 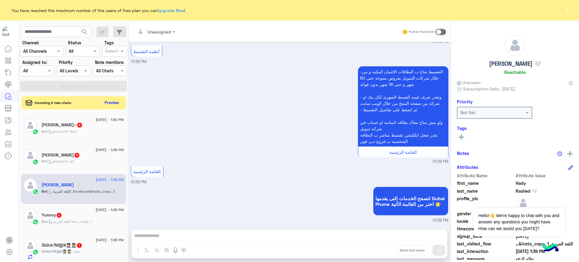 What do you see at coordinates (486, 229) in the screenshot?
I see `span: timezone` at bounding box center [486, 229].